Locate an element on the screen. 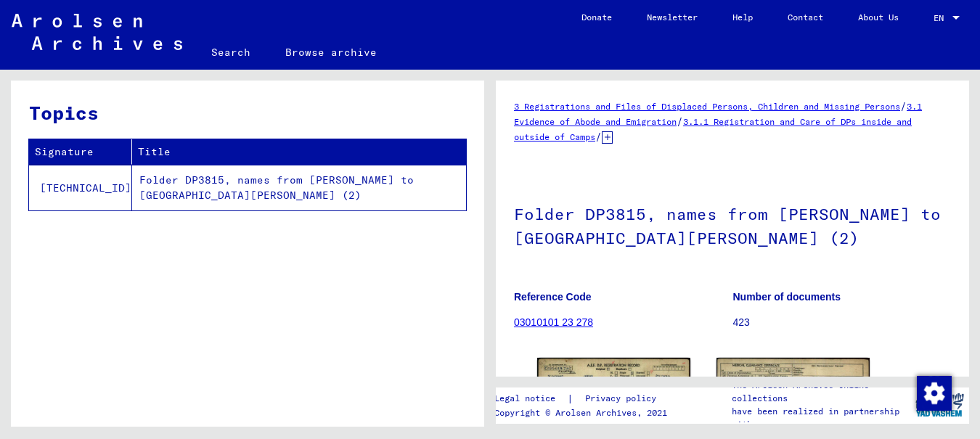 Image resolution: width=980 pixels, height=439 pixels. p: have been realized in partnership with is located at coordinates (821, 418).